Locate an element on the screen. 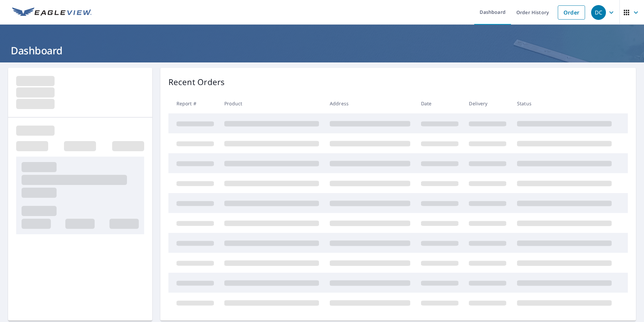 The image size is (644, 322). th: Status is located at coordinates (564, 103).